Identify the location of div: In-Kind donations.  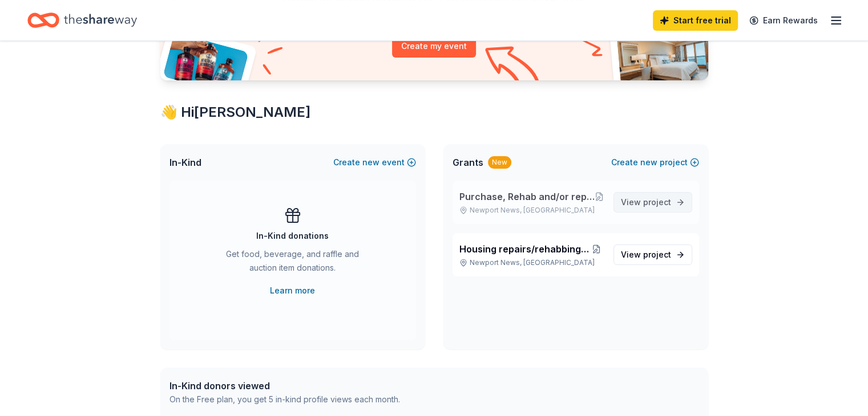
(292, 236).